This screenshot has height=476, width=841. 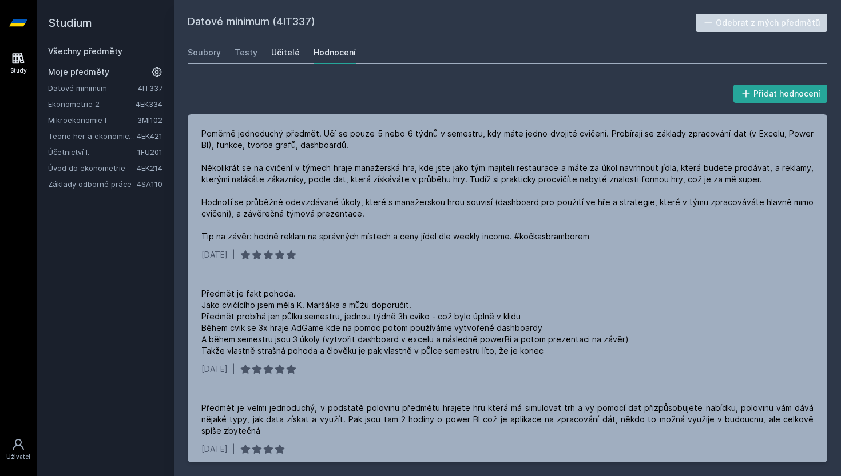 I want to click on a: 1FU201, so click(x=150, y=152).